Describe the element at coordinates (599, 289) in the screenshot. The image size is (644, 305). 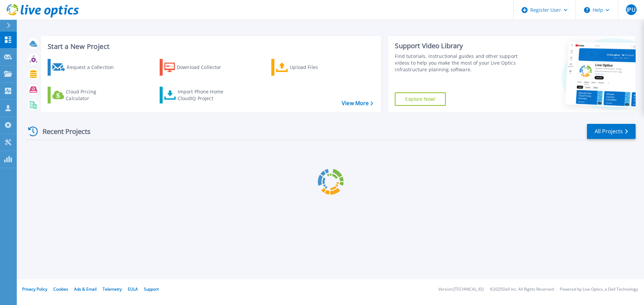
I see `li: Powered by Live Optics, a Dell Technology` at that location.